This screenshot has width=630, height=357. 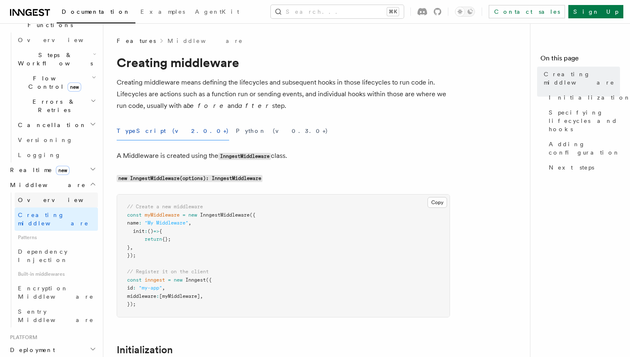 What do you see at coordinates (96, 13) in the screenshot?
I see `a: Documentation` at bounding box center [96, 13].